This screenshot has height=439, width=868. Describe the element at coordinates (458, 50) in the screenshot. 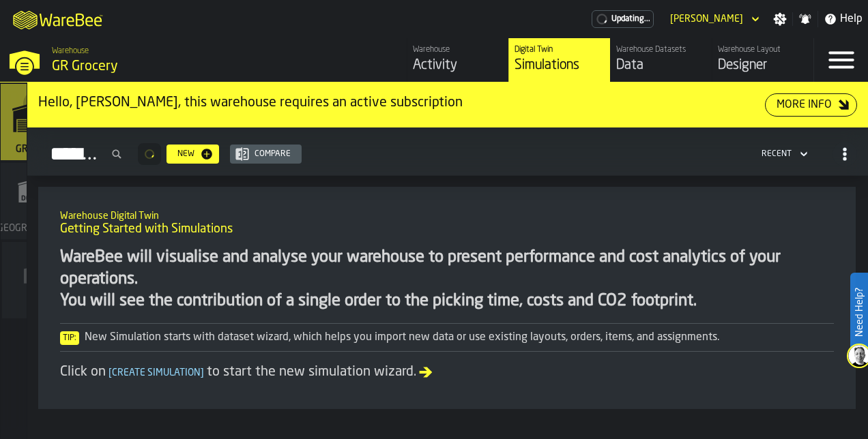

I see `div: Warehouse` at that location.